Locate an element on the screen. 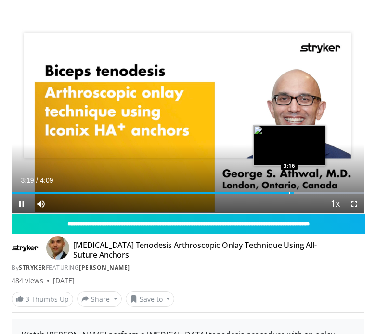 The height and width of the screenshot is (334, 376). span: 484 views is located at coordinates (27, 281).